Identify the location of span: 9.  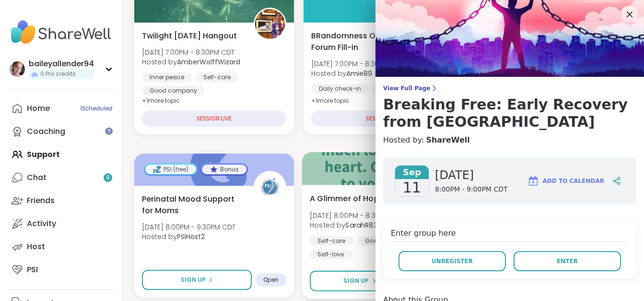
(108, 177).